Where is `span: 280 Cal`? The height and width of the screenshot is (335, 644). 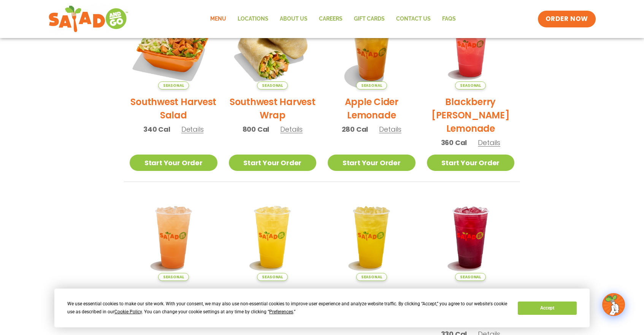 span: 280 Cal is located at coordinates (355, 129).